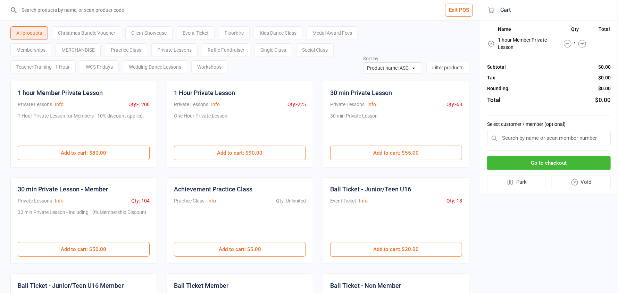 Image resolution: width=618 pixels, height=293 pixels. What do you see at coordinates (70, 286) in the screenshot?
I see `div: Ball Ticket - Junior/Teen U16 Member` at bounding box center [70, 286].